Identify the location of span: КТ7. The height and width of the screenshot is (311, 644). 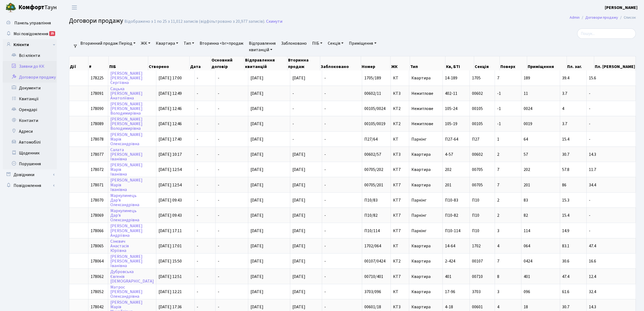
(400, 170).